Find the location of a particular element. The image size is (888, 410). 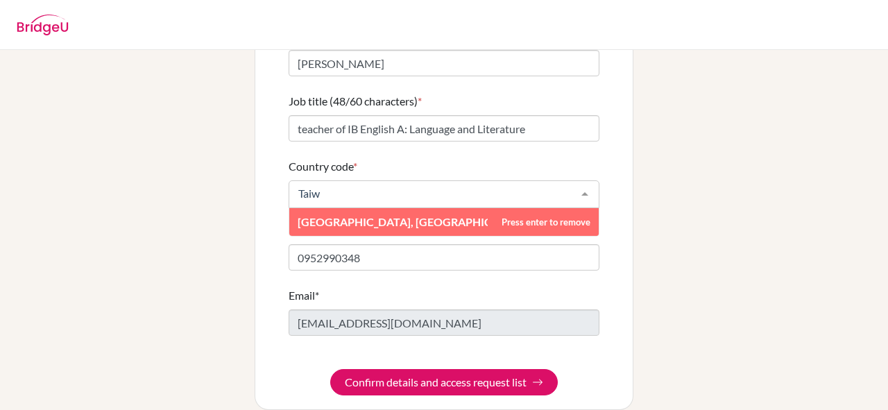

img: Arrow right is located at coordinates (537, 382).